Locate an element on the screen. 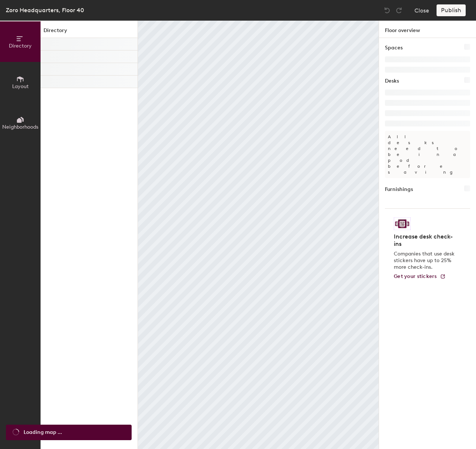  h1: Floor overview is located at coordinates (428, 29).